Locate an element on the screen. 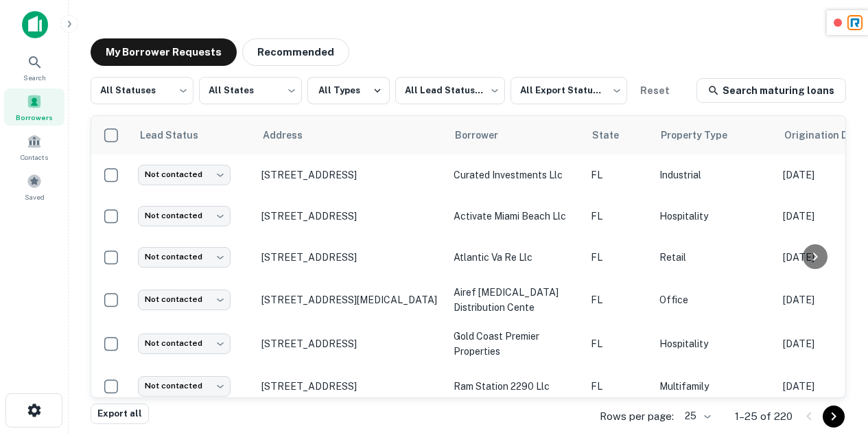 This screenshot has height=433, width=868. div: Contacts is located at coordinates (34, 147).